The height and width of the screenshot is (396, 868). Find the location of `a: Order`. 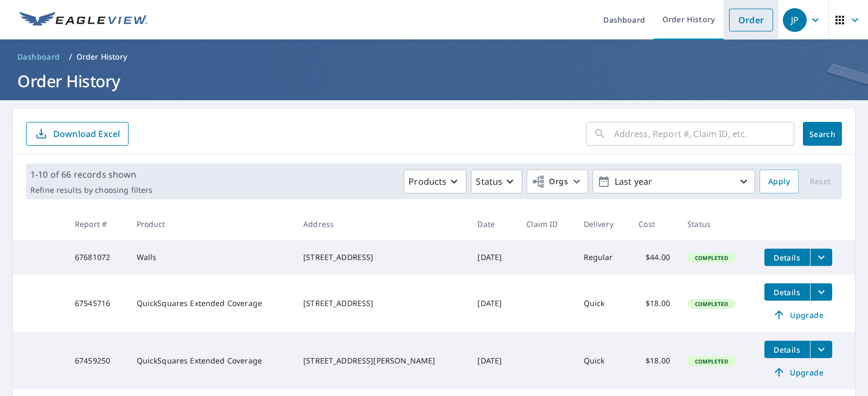

a: Order is located at coordinates (751, 20).